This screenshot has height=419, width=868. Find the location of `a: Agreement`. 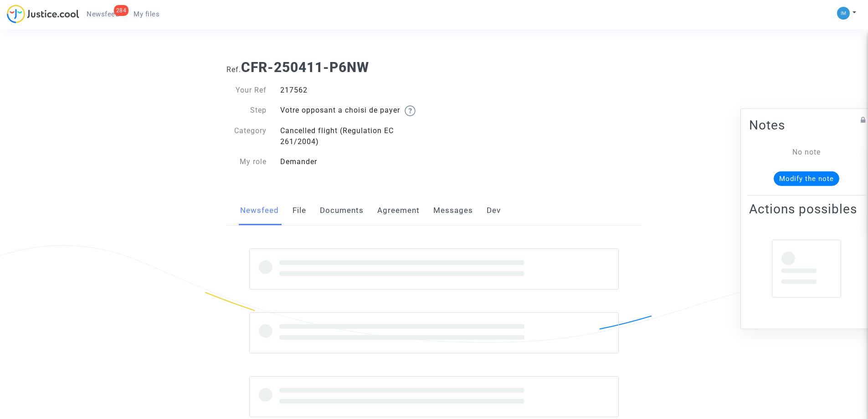

a: Agreement is located at coordinates (398, 210).